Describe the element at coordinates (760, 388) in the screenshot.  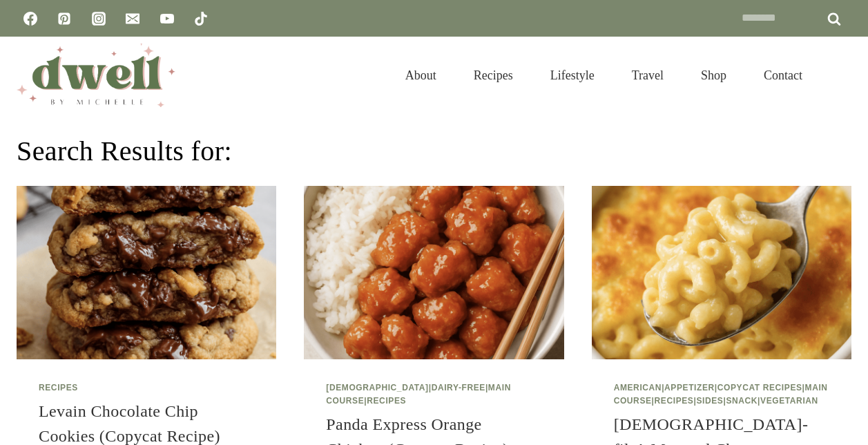
I see `a: Copycat Recipes` at that location.